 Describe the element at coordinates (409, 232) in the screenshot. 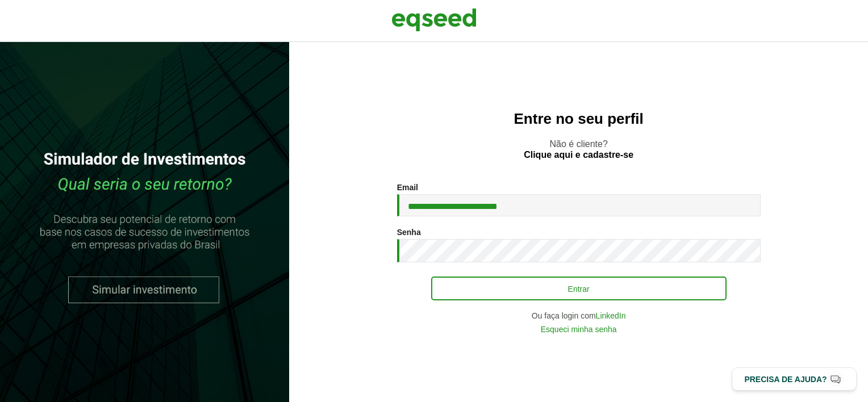

I see `label: Senha` at that location.